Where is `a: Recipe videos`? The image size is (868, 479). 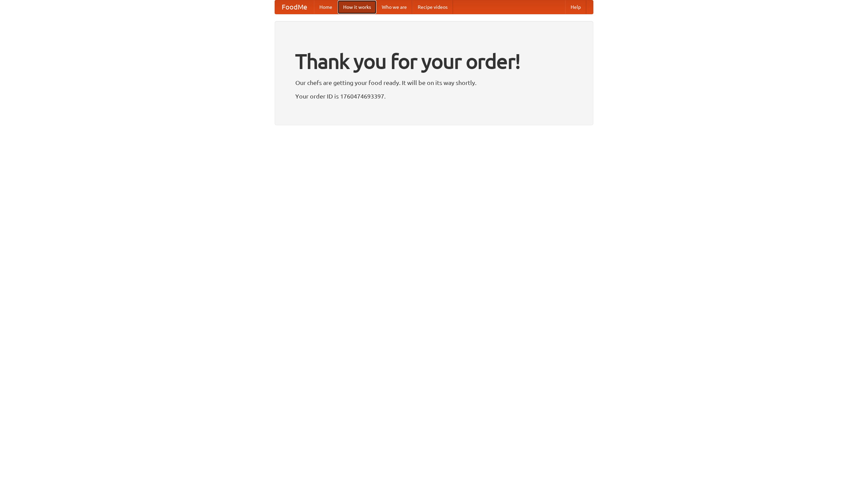 a: Recipe videos is located at coordinates (433, 7).